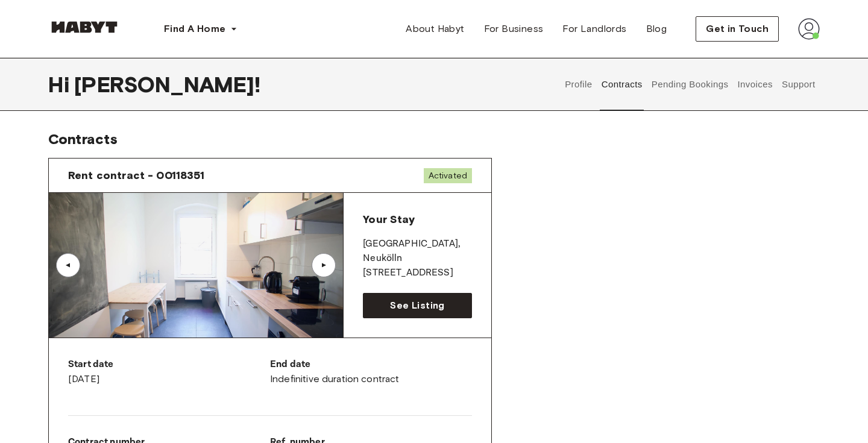 This screenshot has height=443, width=868. What do you see at coordinates (417, 306) in the screenshot?
I see `a: See Listing` at bounding box center [417, 306].